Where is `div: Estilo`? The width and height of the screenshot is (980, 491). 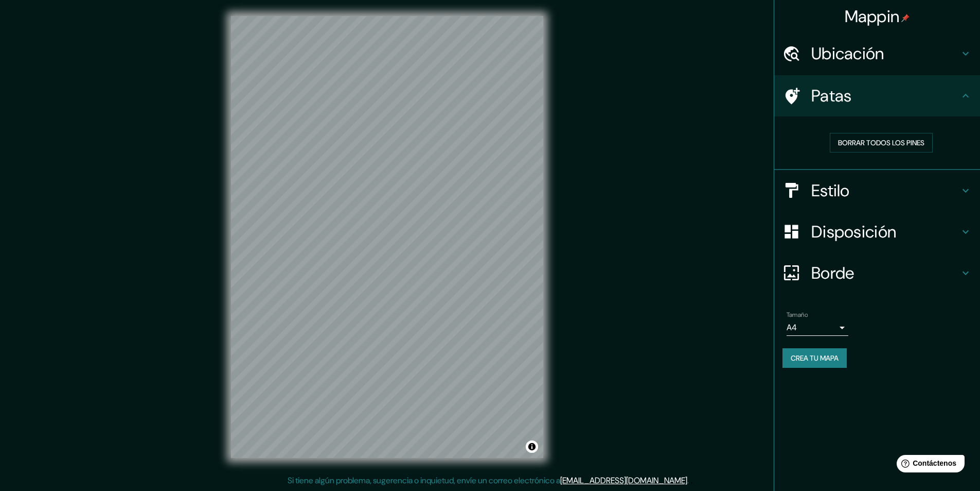 div: Estilo is located at coordinates (878, 190).